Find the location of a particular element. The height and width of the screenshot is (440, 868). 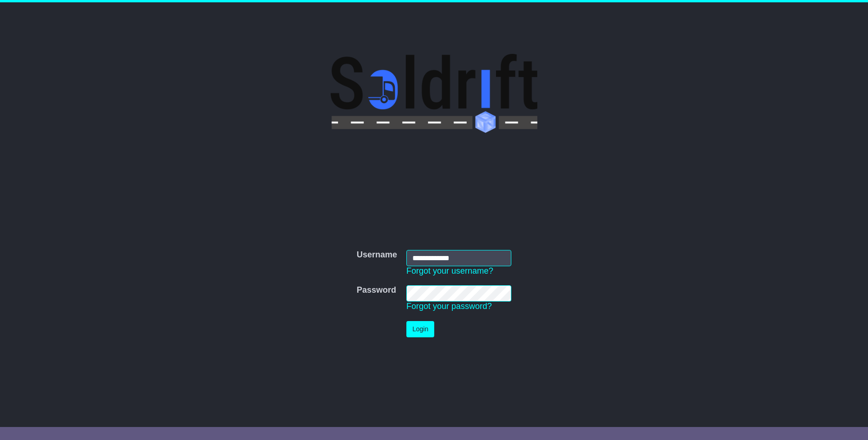

label: Username is located at coordinates (377, 255).